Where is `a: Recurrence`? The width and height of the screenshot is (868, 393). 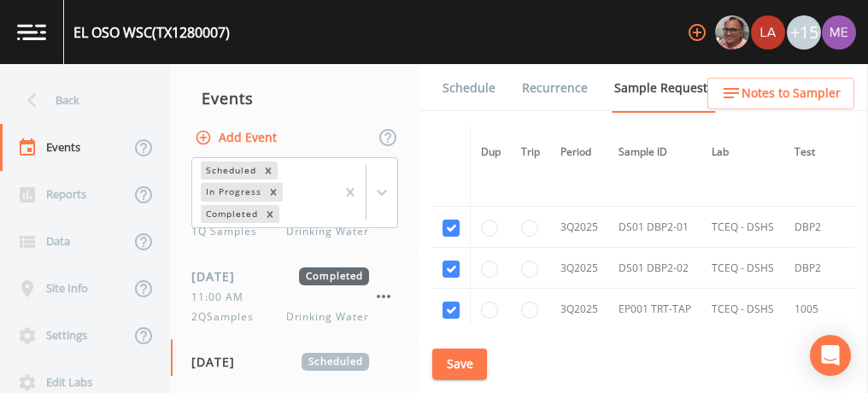 a: Recurrence is located at coordinates (555, 88).